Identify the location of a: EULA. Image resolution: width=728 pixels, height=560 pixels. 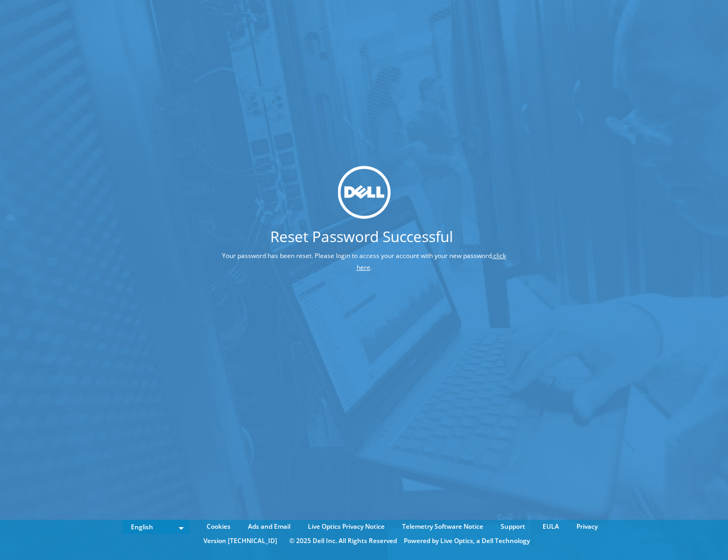
(551, 527).